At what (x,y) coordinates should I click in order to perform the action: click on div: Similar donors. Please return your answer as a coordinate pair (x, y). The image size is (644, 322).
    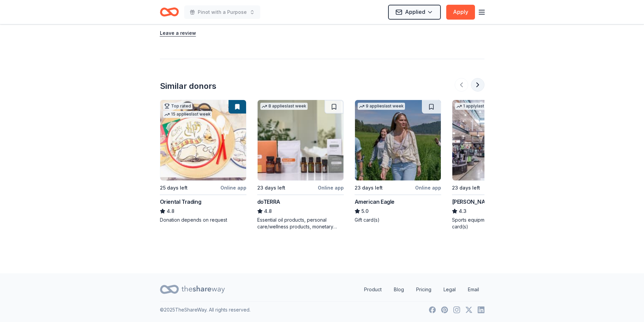
    Looking at the image, I should click on (188, 86).